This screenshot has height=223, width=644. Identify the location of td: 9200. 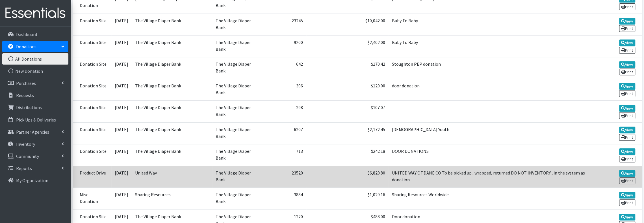
(285, 46).